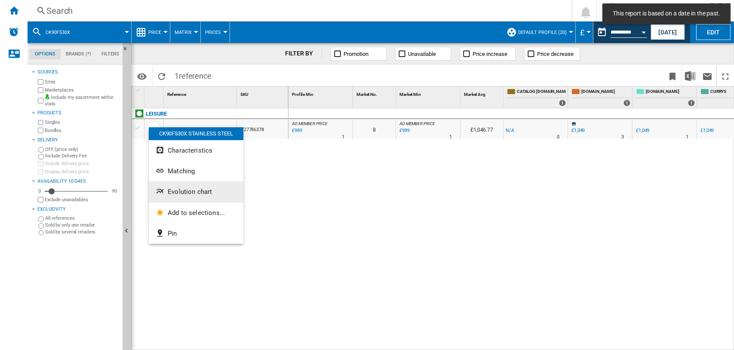  Describe the element at coordinates (172, 234) in the screenshot. I see `span: Pin` at that location.